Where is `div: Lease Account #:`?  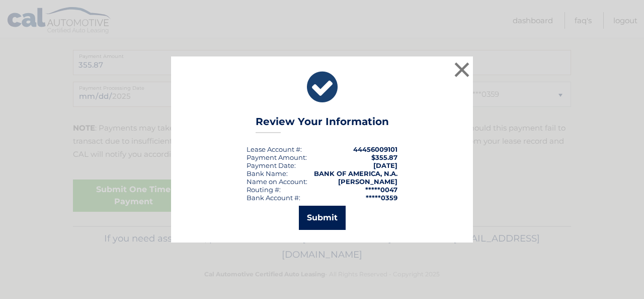 div: Lease Account #: is located at coordinates (274, 150).